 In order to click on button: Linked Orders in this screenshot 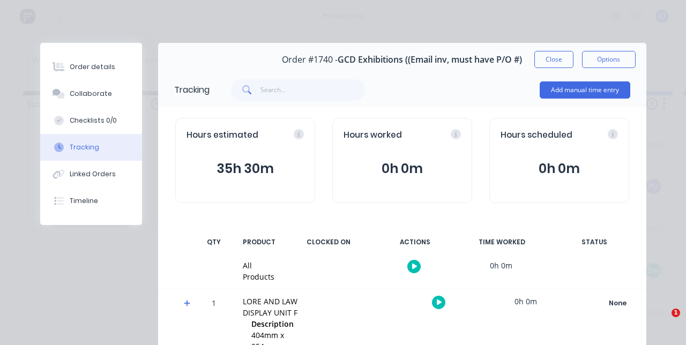, I will do `click(91, 174)`.